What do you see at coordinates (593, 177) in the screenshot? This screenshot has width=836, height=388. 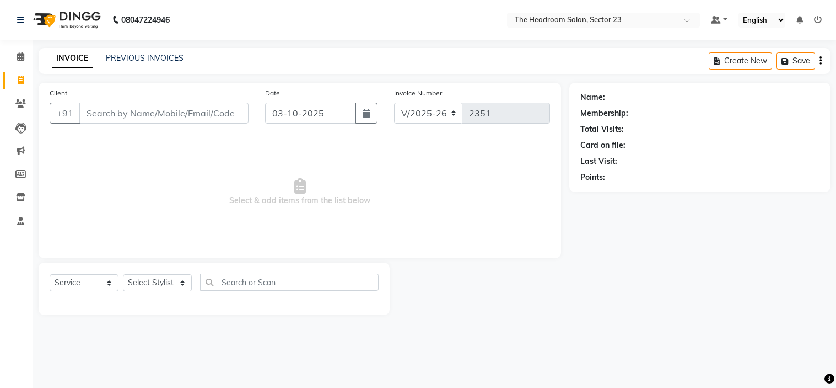 I see `div: Points:` at bounding box center [593, 177].